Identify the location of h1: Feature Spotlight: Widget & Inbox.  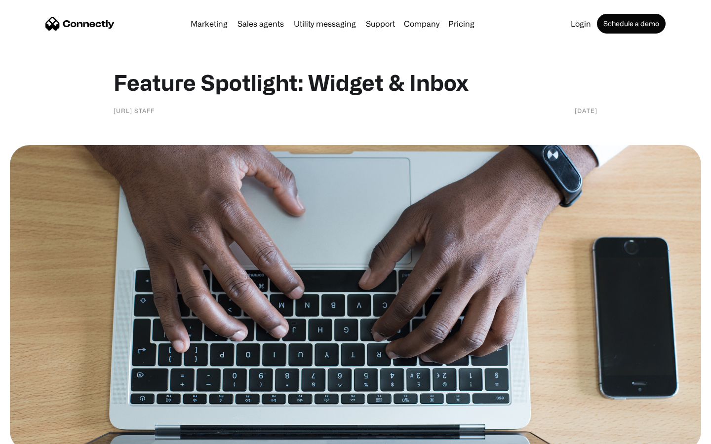
(355, 82).